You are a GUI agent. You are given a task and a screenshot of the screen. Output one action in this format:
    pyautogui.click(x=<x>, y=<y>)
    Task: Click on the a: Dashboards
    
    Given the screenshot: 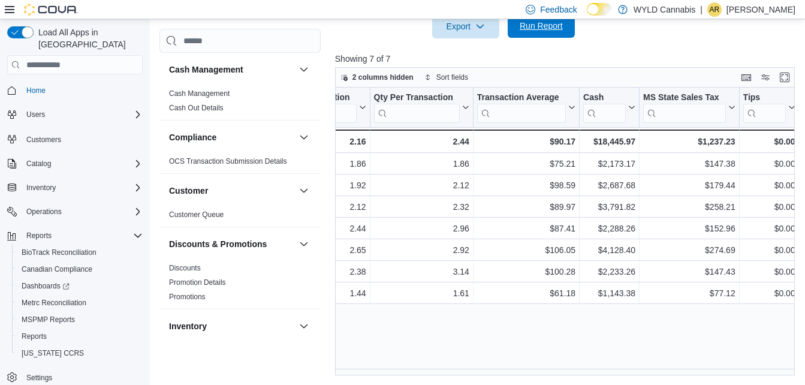 What is the action you would take?
    pyautogui.click(x=80, y=286)
    